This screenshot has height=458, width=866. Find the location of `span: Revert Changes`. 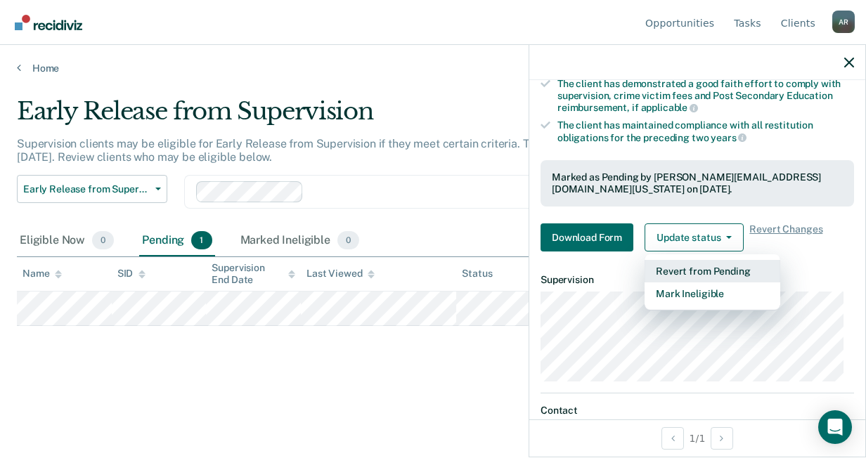

span: Revert Changes is located at coordinates (786, 238).